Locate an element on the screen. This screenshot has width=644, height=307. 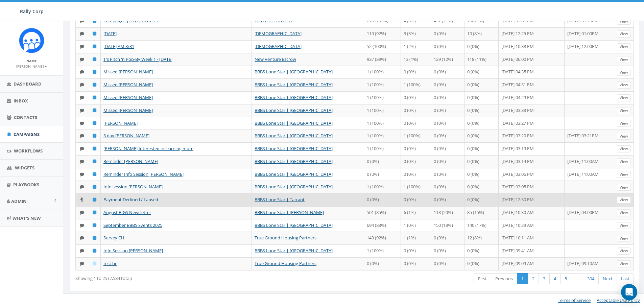
td: 150 (18%) is located at coordinates (448, 225).